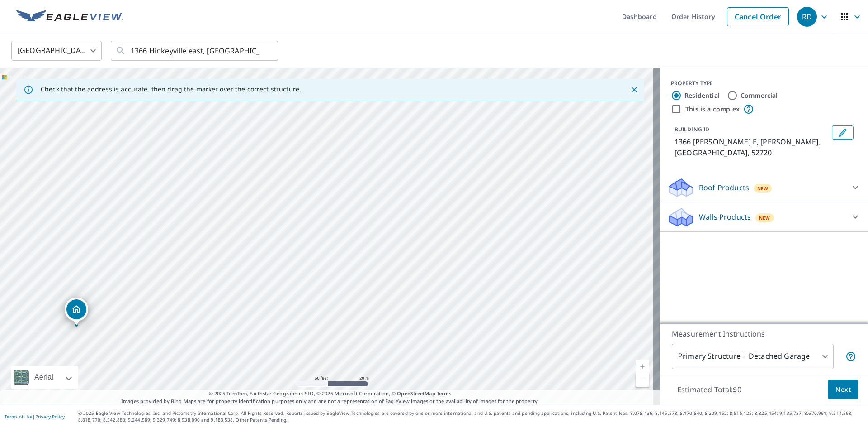 Image resolution: width=868 pixels, height=428 pixels. What do you see at coordinates (843, 389) in the screenshot?
I see `span: Next` at bounding box center [843, 389].